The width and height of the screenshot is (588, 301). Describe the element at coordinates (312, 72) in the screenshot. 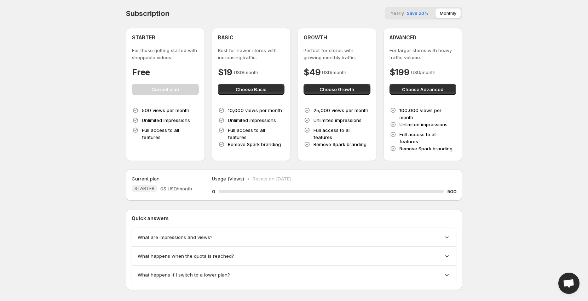

I see `h4: $49` at that location.